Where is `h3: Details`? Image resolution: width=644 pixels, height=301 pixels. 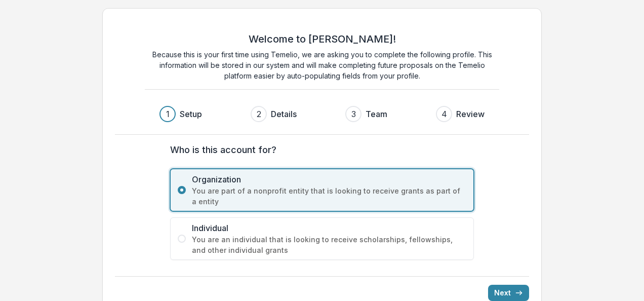 h3: Details is located at coordinates (284, 114).